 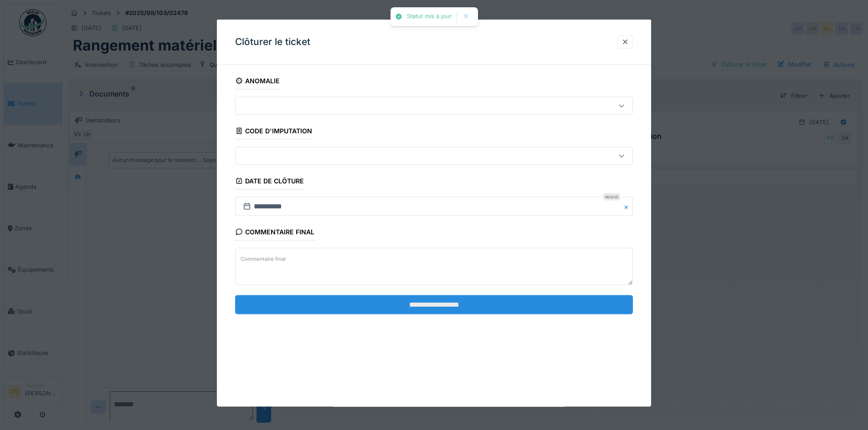 What do you see at coordinates (429, 17) in the screenshot?
I see `div: Statut mis à jour` at bounding box center [429, 17].